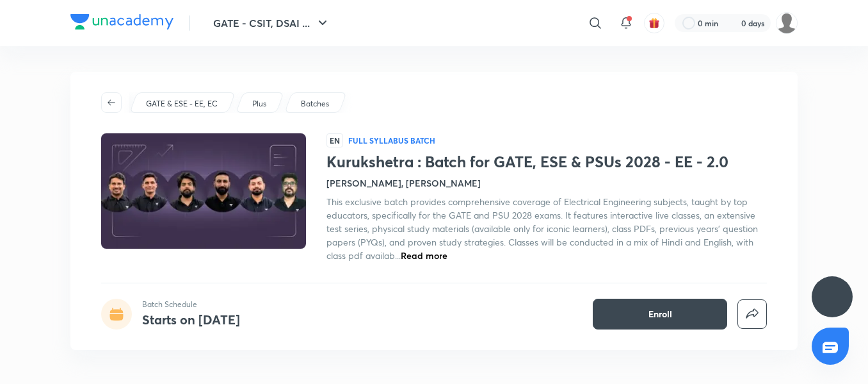 Image resolution: width=868 pixels, height=384 pixels. Describe the element at coordinates (832, 297) in the screenshot. I see `img: ttu` at that location.